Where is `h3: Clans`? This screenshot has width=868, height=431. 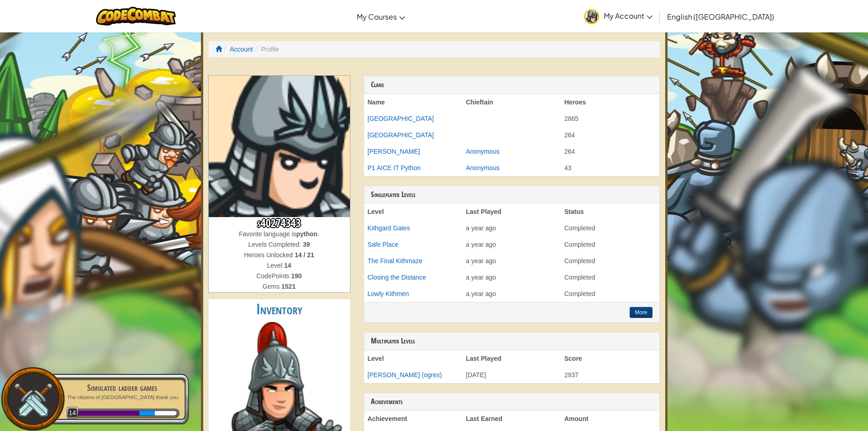
h3: Clans is located at coordinates (512, 85).